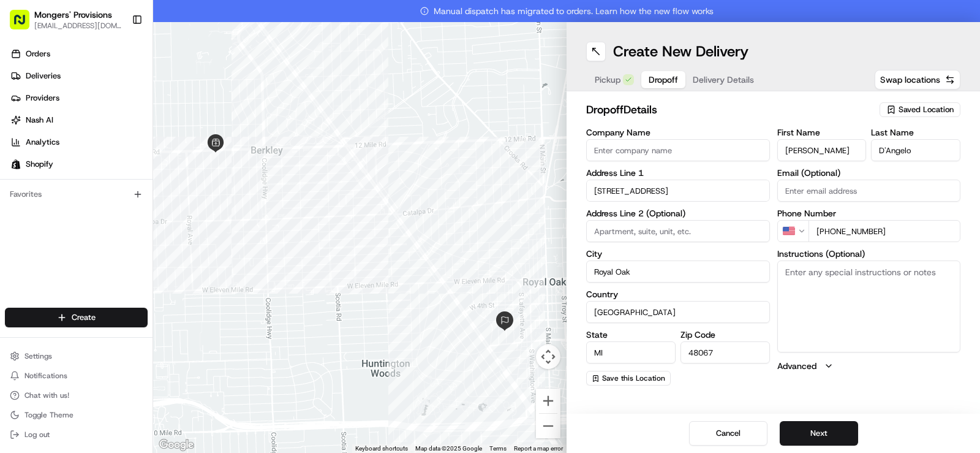 The image size is (980, 453). Describe the element at coordinates (16, 164) in the screenshot. I see `img: Shopify logo` at that location.